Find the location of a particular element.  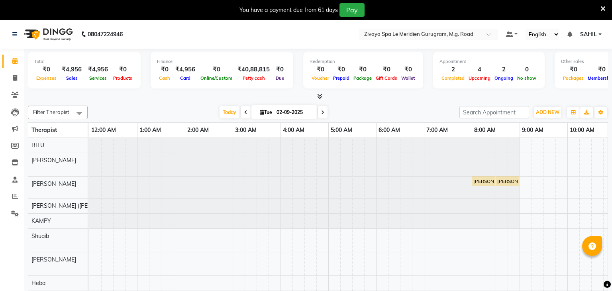

a: 8:00 AM is located at coordinates (485, 130).